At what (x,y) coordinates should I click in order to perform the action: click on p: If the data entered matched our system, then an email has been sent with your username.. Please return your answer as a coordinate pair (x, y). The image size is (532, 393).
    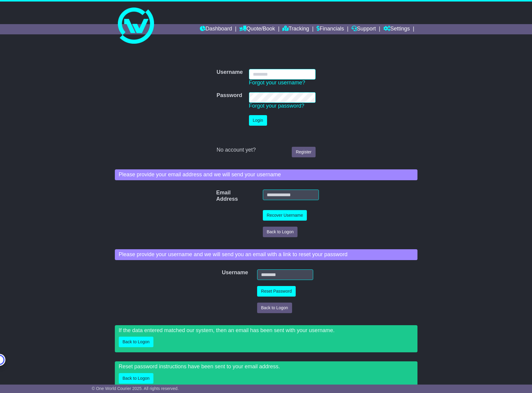
    Looking at the image, I should click on (266, 331).